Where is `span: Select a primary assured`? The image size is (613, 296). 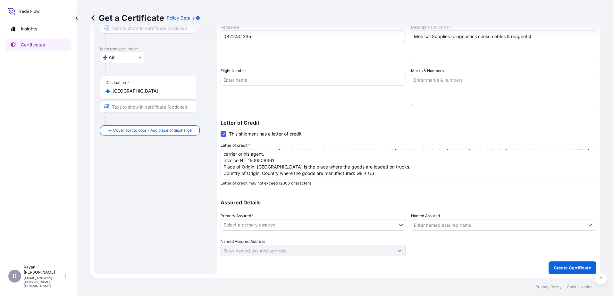
span: Select a primary assured is located at coordinates (249, 225).